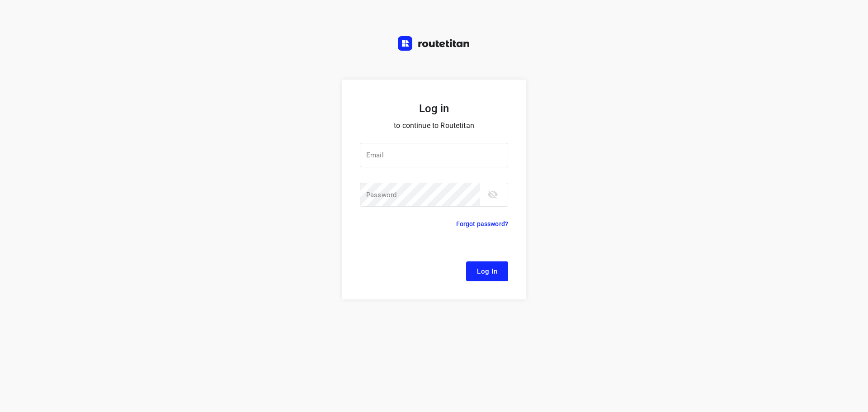 This screenshot has width=868, height=412. Describe the element at coordinates (434, 44) in the screenshot. I see `img: Routetitan` at that location.